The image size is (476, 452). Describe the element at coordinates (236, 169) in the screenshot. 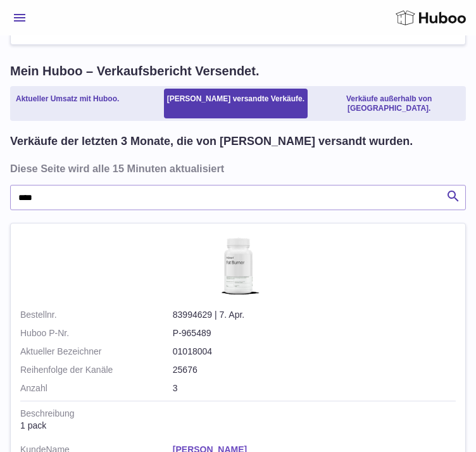

I see `h3: Diese Seite wird alle 15 Minuten aktualisiert` at that location.